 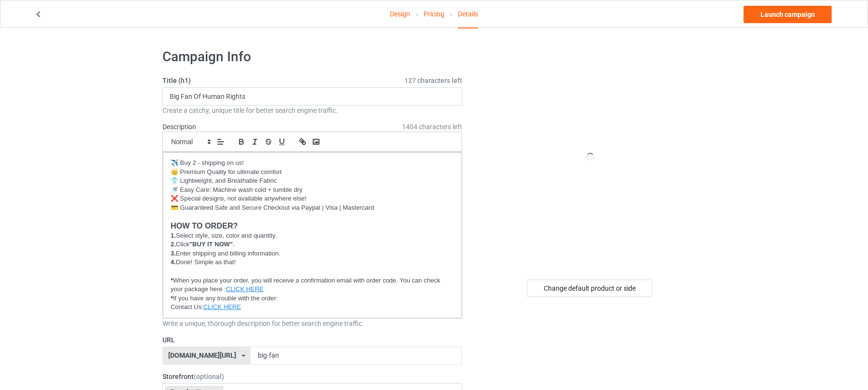 What do you see at coordinates (204, 226) in the screenshot?
I see `strong: HOW TO ORDER?` at bounding box center [204, 226].